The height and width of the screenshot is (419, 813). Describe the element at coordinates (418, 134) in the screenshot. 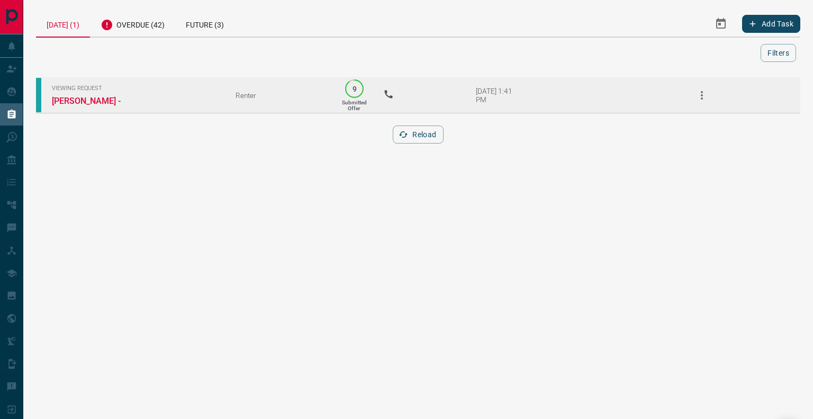

I see `button: Reload` at that location.